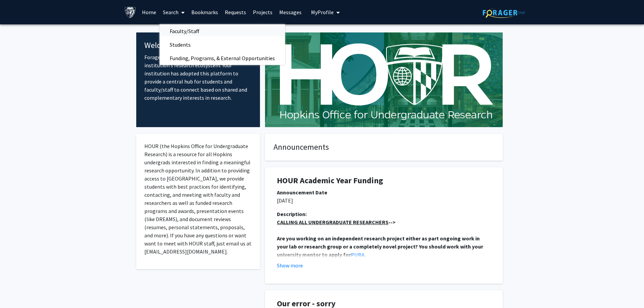 The image size is (644, 308). Describe the element at coordinates (263, 12) in the screenshot. I see `a: Projects` at that location.